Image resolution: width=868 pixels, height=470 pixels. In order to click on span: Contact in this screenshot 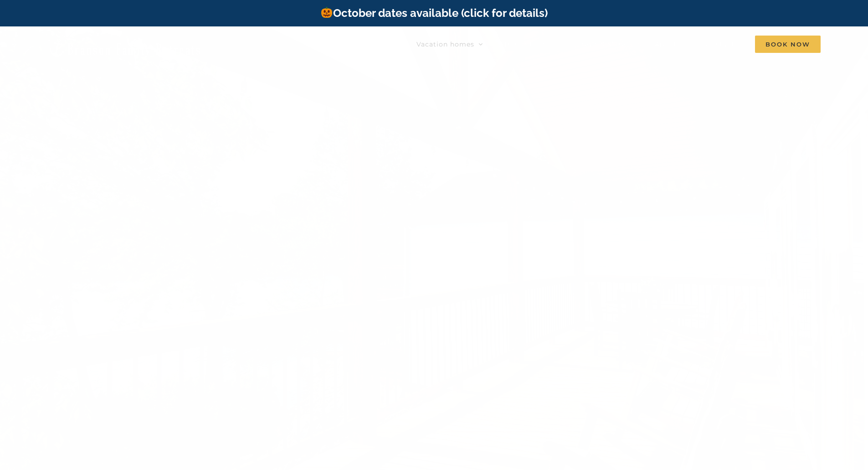, I will do `click(720, 44)`.